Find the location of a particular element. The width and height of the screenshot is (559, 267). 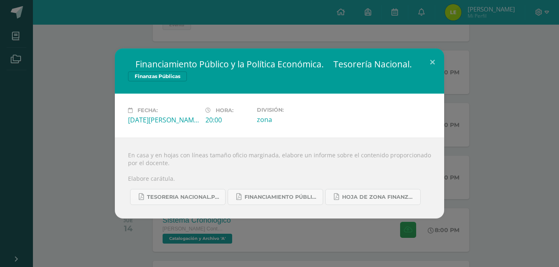

div: En casa y en hojas con líneas tamaño oficio marginada, elabore un informe sobre el contenido prop... is located at coordinates (279, 178).